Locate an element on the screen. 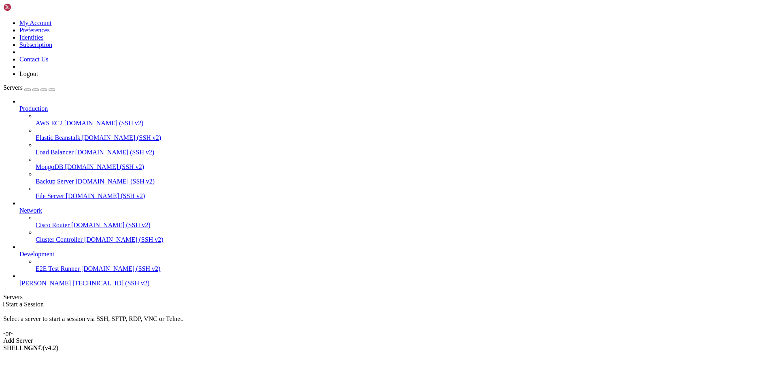 The image size is (777, 382). li: Network is located at coordinates (397, 222).